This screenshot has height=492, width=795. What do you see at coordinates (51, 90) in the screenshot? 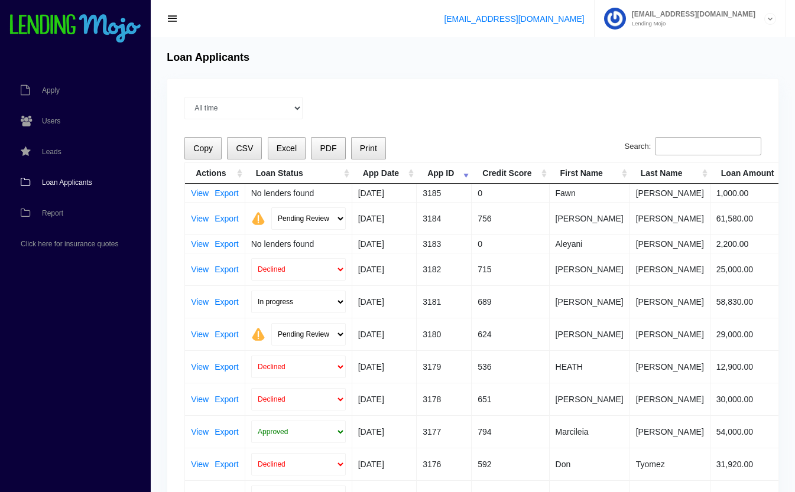
I see `span: Apply` at bounding box center [51, 90].